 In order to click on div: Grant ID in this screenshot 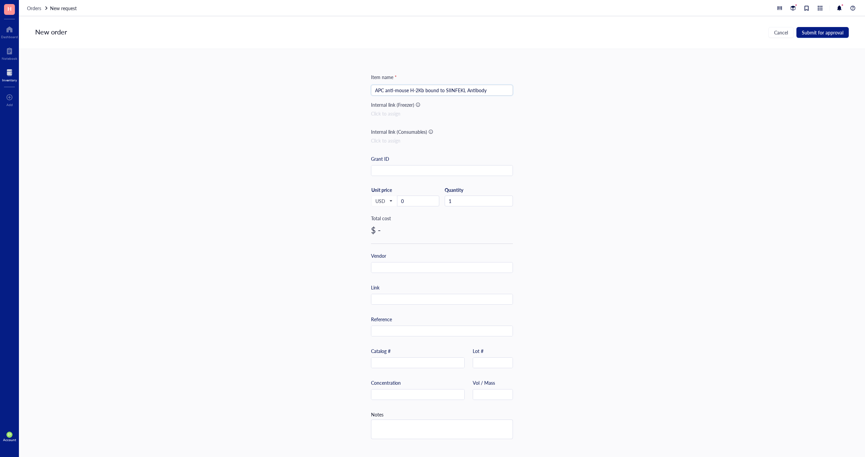, I will do `click(380, 159)`.